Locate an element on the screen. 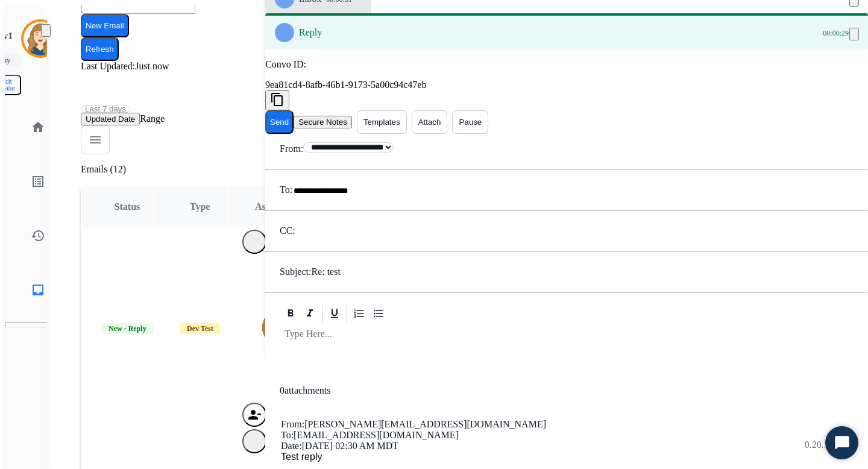  mat-icon: inbox is located at coordinates (38, 290).